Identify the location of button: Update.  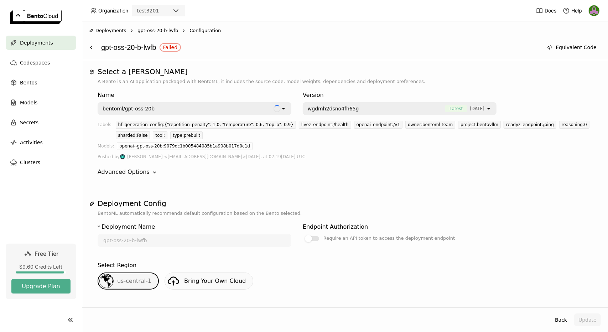
(587, 320).